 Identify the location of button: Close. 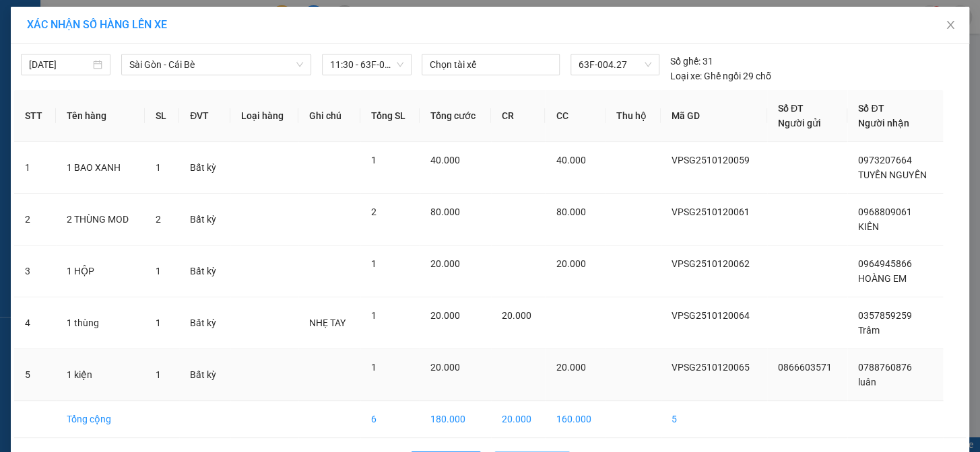
(950, 26).